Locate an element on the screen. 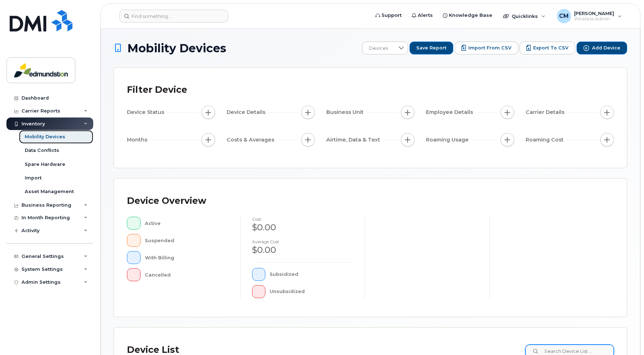 The height and width of the screenshot is (355, 644). div: Unsubsidized is located at coordinates (312, 292).